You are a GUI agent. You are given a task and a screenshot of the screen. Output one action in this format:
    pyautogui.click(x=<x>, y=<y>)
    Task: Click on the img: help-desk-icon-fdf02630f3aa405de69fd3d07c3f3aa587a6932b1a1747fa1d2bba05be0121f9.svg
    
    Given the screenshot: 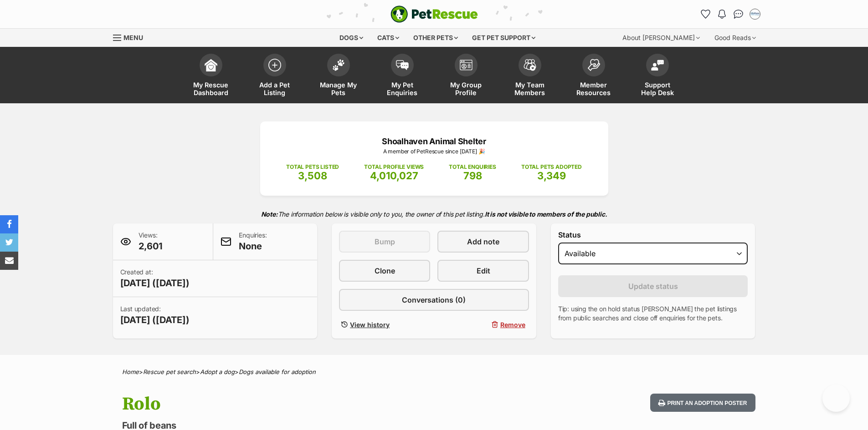 What is the action you would take?
    pyautogui.click(x=657, y=65)
    